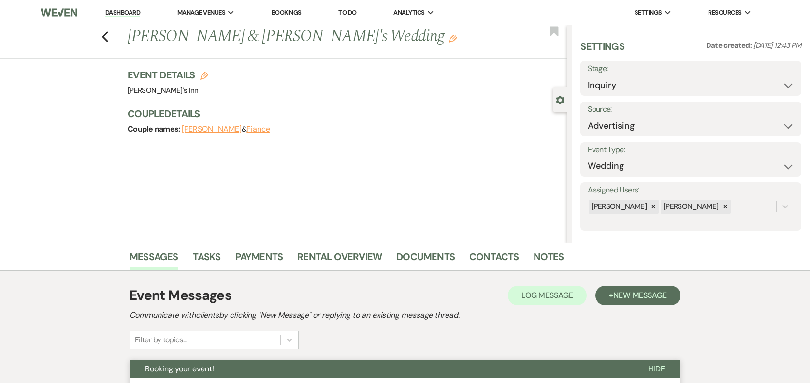 Image resolution: width=810 pixels, height=383 pixels. I want to click on label: Source:, so click(691, 109).